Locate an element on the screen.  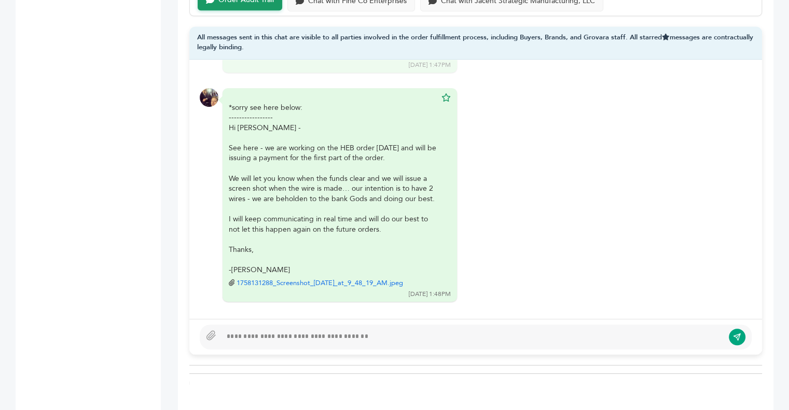
div: We will let you know when the funds clear and we will issue a screen shot when the wire is made… ... is located at coordinates (333, 189).